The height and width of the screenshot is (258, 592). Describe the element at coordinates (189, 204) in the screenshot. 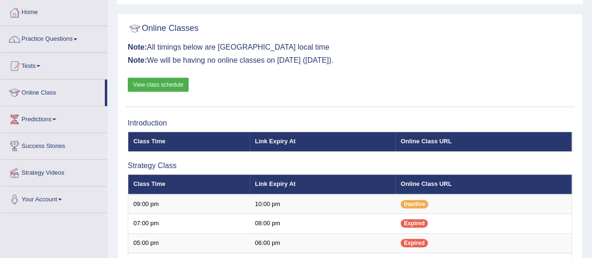

I see `td: 09:00 pm` at that location.